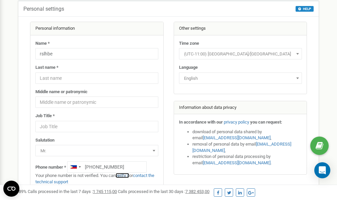 The height and width of the screenshot is (200, 337). I want to click on input: Name, so click(97, 54).